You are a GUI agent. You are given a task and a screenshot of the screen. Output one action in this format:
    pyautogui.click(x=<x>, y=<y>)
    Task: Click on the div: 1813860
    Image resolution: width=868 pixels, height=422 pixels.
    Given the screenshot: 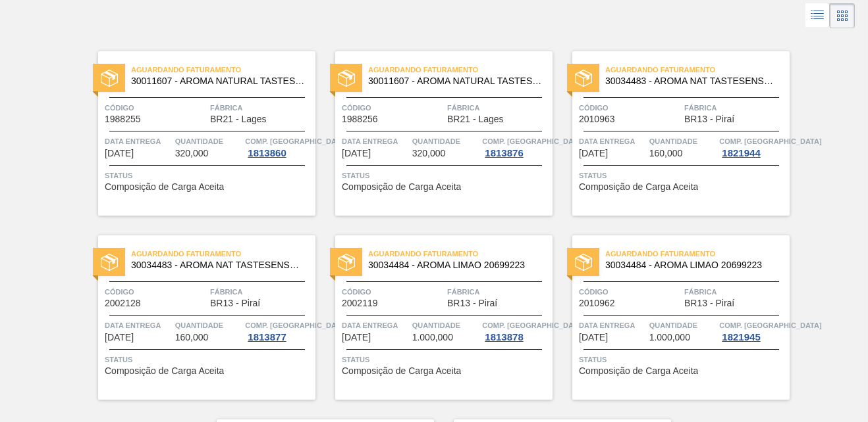 What is the action you would take?
    pyautogui.click(x=267, y=153)
    